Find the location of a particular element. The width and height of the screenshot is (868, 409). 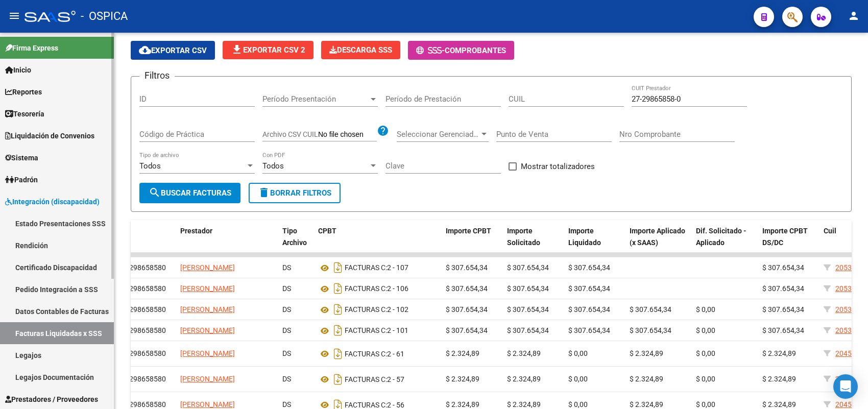

span: Importe Aplicado (x SAAS) is located at coordinates (657, 236).